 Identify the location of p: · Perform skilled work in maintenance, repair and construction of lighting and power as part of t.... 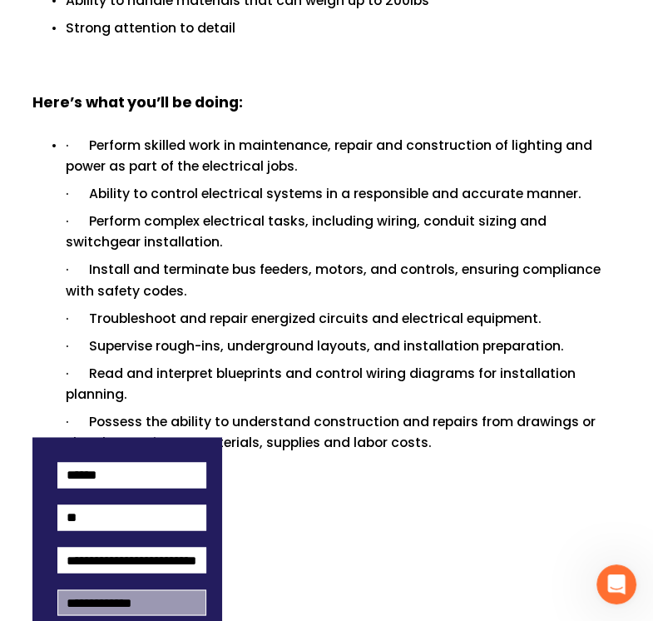
(343, 156).